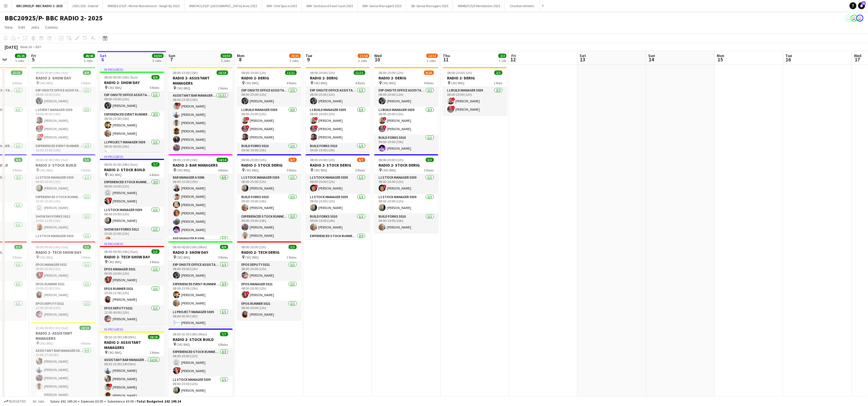 This screenshot has height=406, width=868. Describe the element at coordinates (159, 401) in the screenshot. I see `span: Total Budgeted £62 149.14` at that location.